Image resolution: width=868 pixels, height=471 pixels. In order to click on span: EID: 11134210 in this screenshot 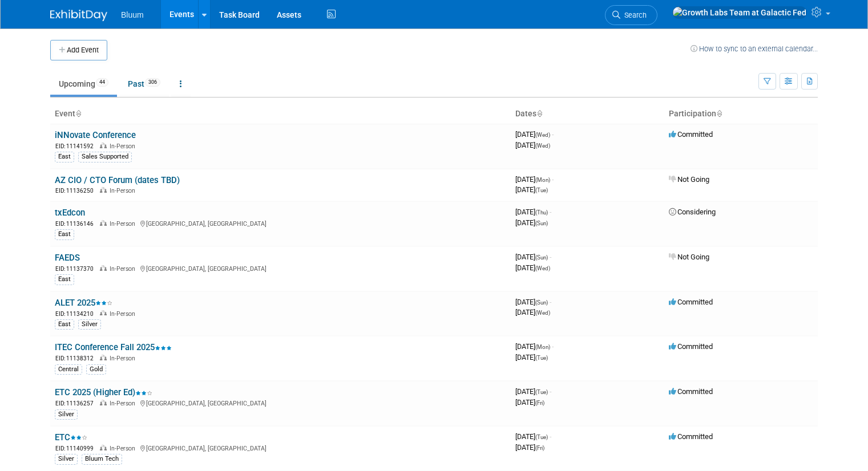, I will do `click(76, 313)`.